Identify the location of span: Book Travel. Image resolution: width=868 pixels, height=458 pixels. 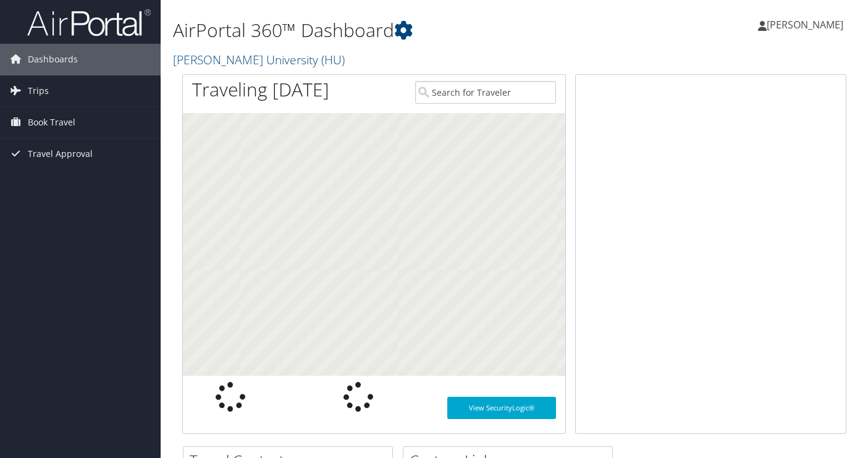
(51, 123).